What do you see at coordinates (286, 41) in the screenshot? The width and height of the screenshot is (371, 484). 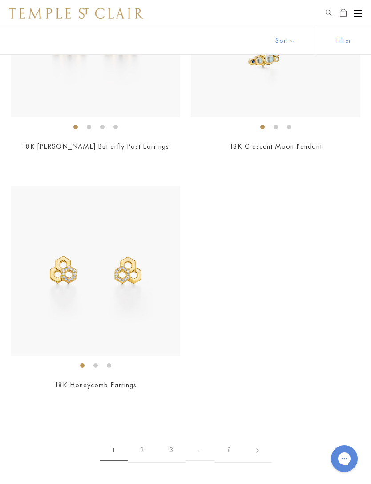 I see `button: Show sort by` at bounding box center [286, 41].